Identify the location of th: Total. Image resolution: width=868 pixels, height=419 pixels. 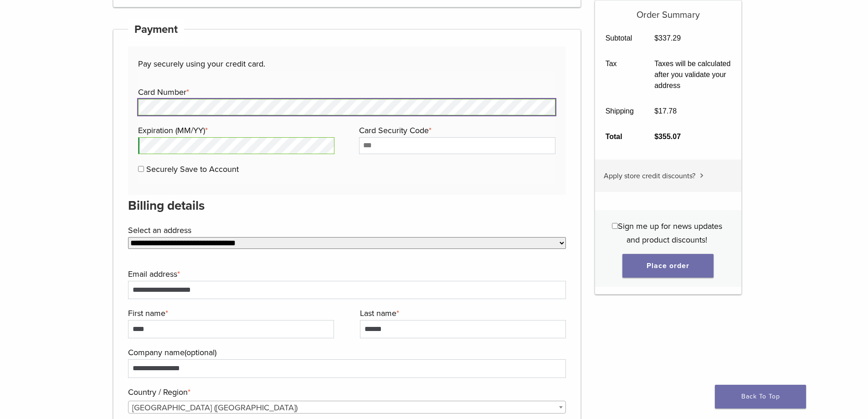
(620, 137).